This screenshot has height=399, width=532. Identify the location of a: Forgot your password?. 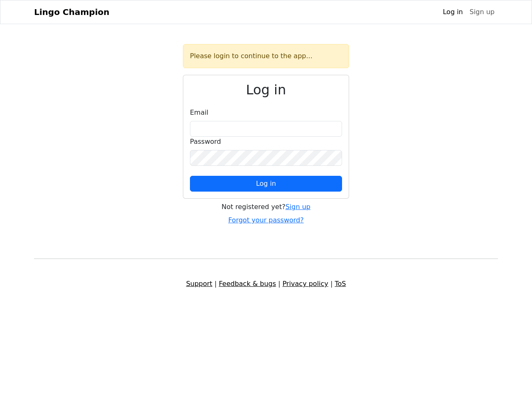
(266, 220).